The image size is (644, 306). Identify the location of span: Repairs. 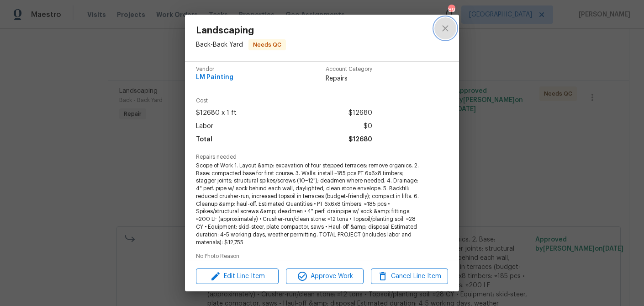
(349, 78).